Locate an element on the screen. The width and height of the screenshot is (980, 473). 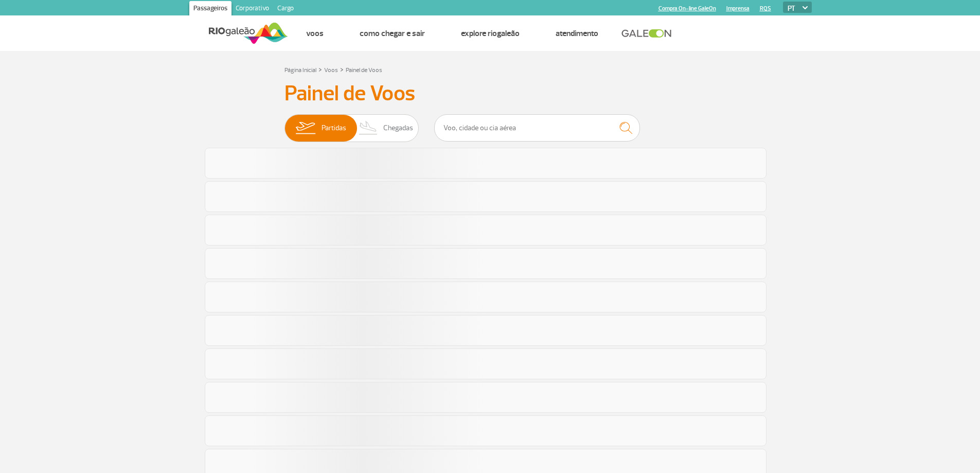
h3: Painel de Voos is located at coordinates (490, 94).